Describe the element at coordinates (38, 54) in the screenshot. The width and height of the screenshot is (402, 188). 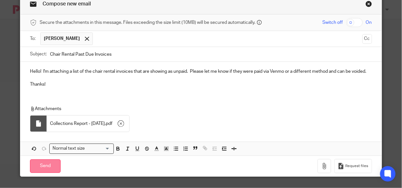
I see `label: Subject:` at that location.